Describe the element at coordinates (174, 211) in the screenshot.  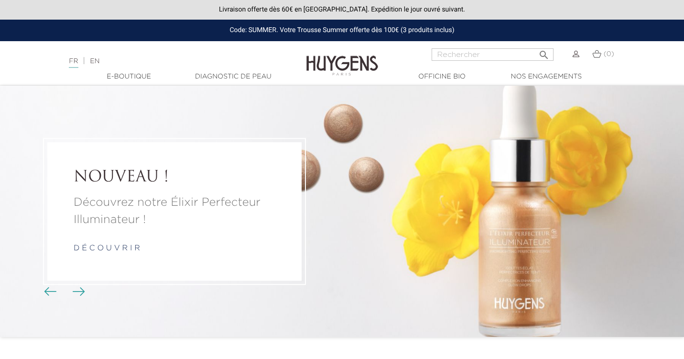
I see `p: Découvrez notre Élixir Perfecteur Illuminateur !` at that location.